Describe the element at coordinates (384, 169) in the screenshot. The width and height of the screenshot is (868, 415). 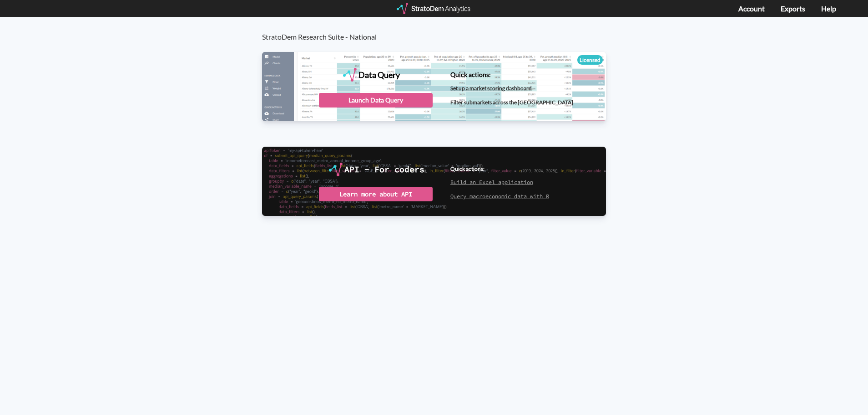
I see `div: API - For coders` at that location.